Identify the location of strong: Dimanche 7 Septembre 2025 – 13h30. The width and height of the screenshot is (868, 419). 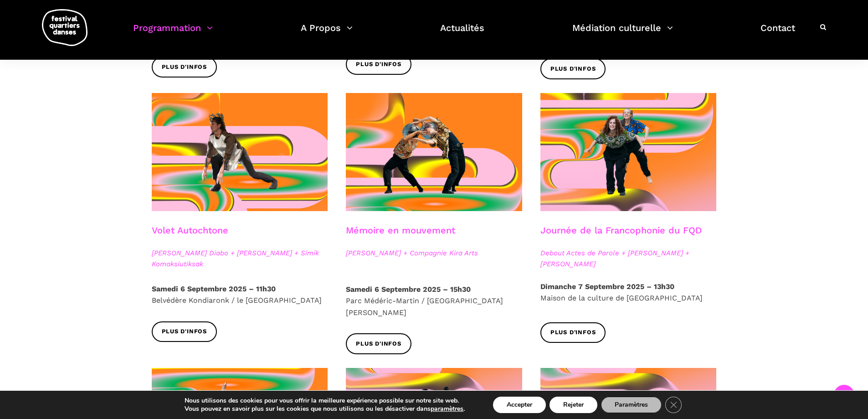
(607, 286).